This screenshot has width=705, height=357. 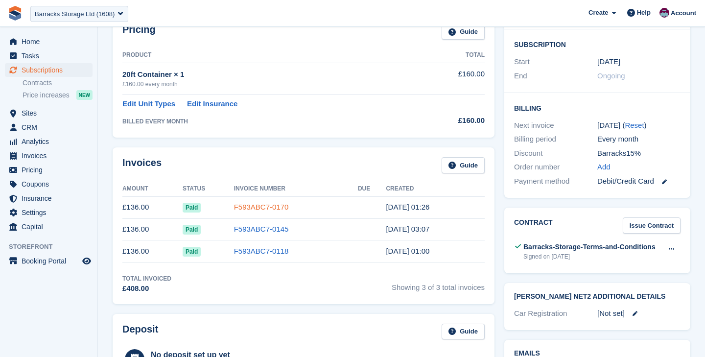 What do you see at coordinates (634, 125) in the screenshot?
I see `a: Reset` at bounding box center [634, 125].